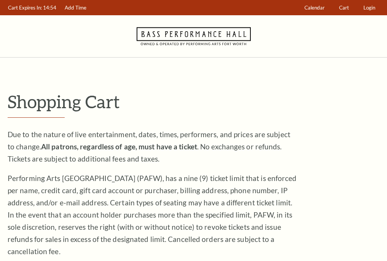  What do you see at coordinates (369, 8) in the screenshot?
I see `span: Login` at bounding box center [369, 8].